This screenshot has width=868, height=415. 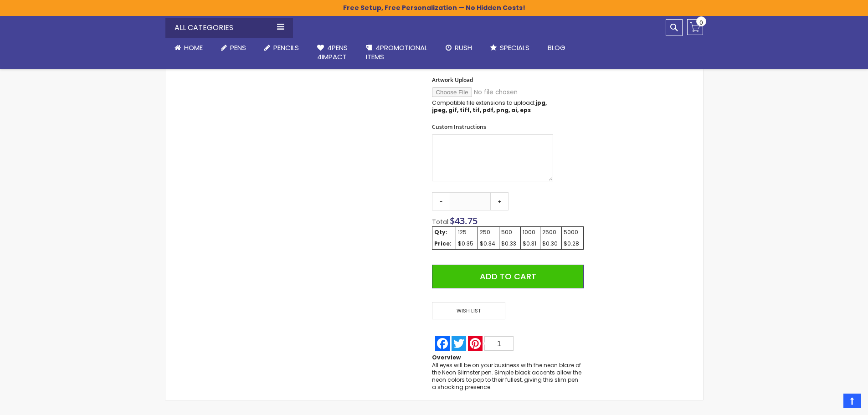 What do you see at coordinates (701, 23) in the screenshot?
I see `span: 0` at bounding box center [701, 23].